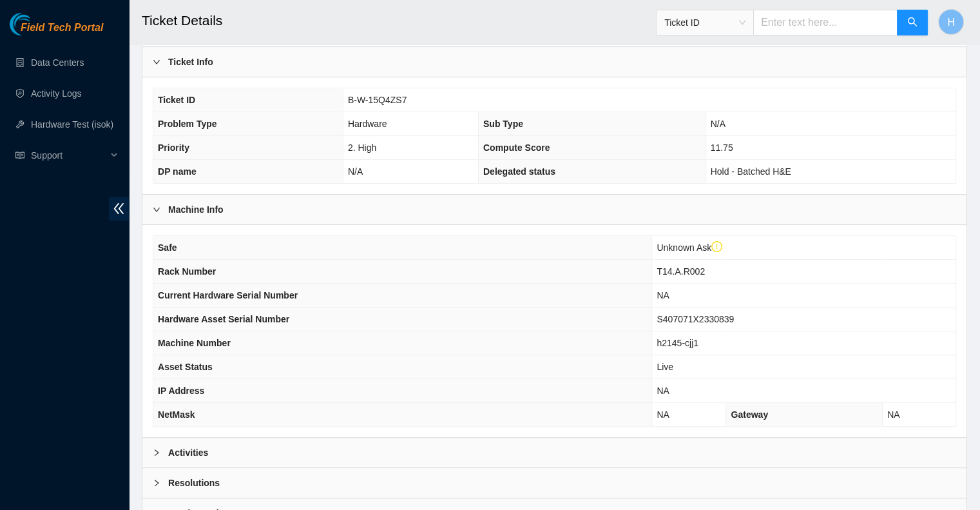 The width and height of the screenshot is (980, 510). I want to click on span: Safe, so click(168, 248).